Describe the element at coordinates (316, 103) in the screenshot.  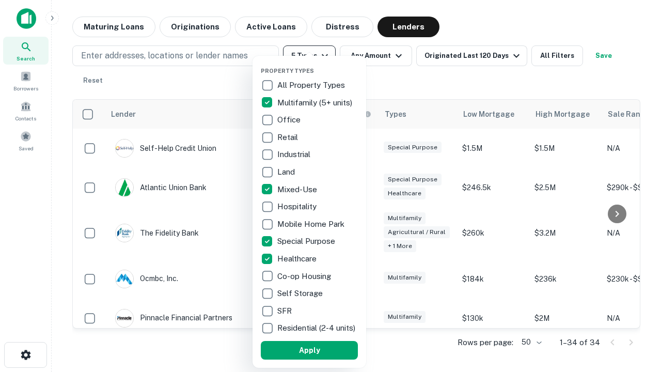
I see `p: Multifamily (5+ units)` at that location.